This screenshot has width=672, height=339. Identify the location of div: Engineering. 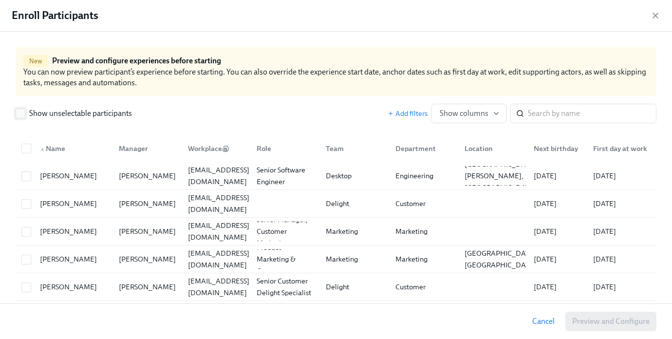
(424, 176).